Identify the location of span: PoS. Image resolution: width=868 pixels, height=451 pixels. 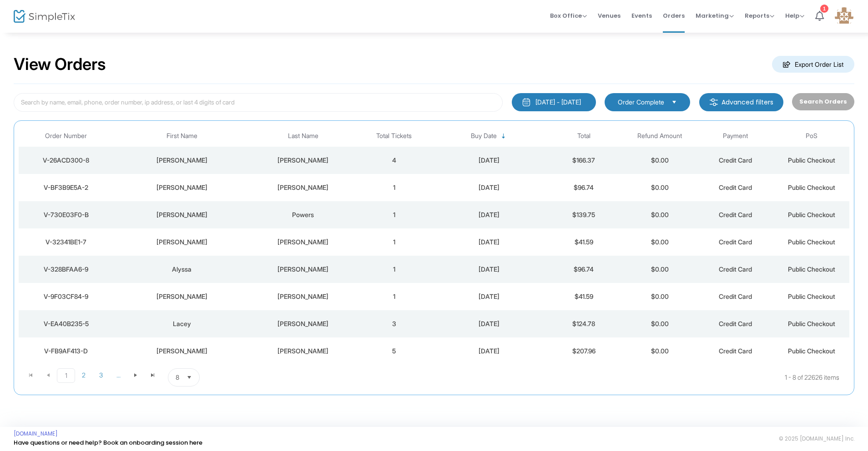
(811, 136).